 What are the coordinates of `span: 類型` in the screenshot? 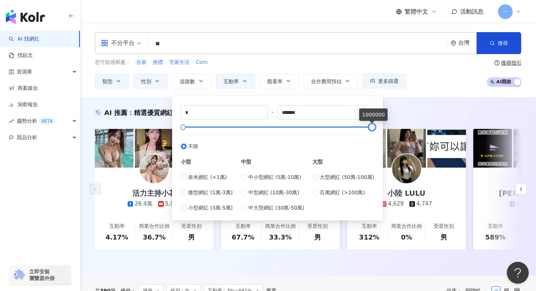 It's located at (108, 81).